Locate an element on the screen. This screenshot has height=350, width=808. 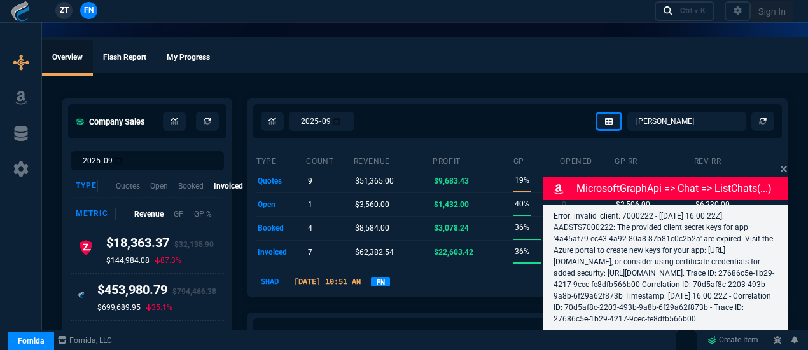
a: Overview is located at coordinates (67, 58).